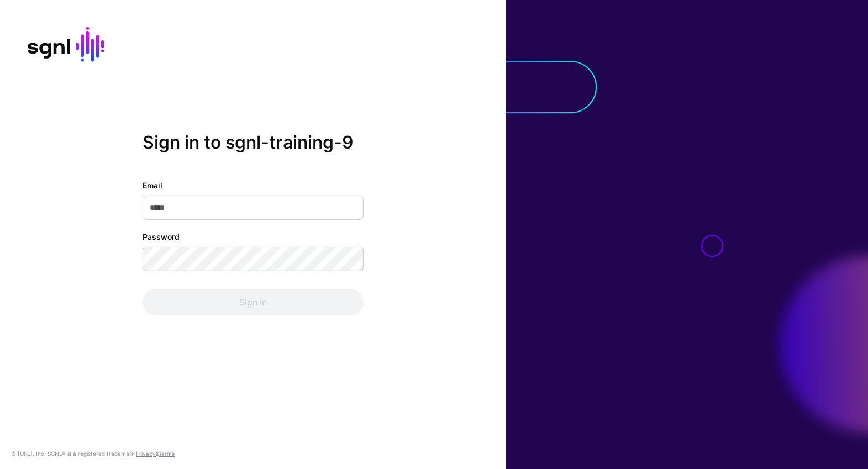 The width and height of the screenshot is (868, 469). Describe the element at coordinates (161, 236) in the screenshot. I see `label: Password` at that location.